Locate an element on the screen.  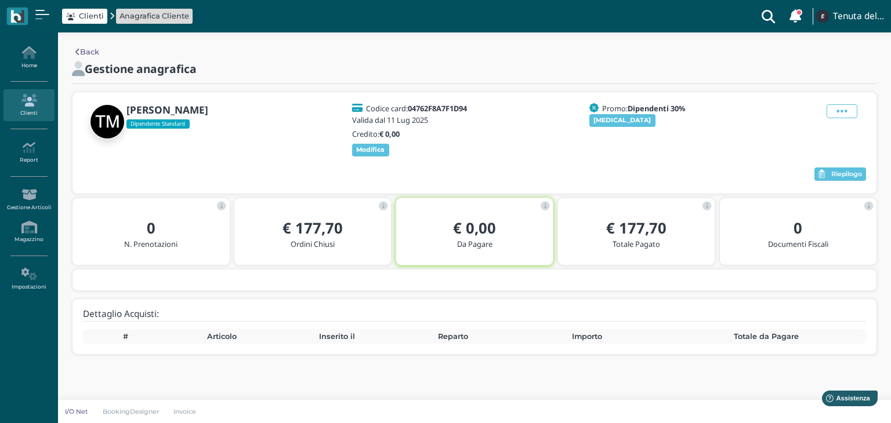
a: Report is located at coordinates (28, 153).